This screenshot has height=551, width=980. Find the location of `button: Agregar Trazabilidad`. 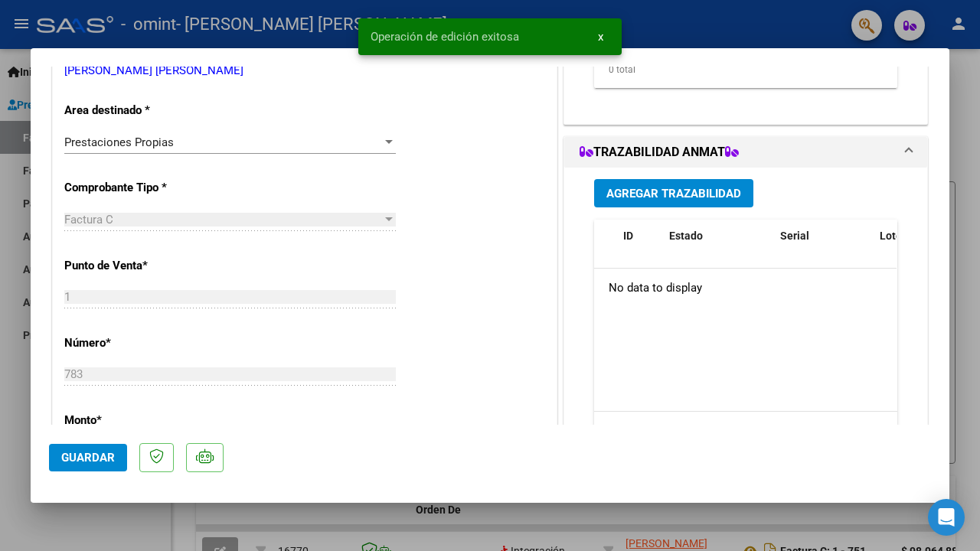

button: Agregar Trazabilidad is located at coordinates (674, 193).